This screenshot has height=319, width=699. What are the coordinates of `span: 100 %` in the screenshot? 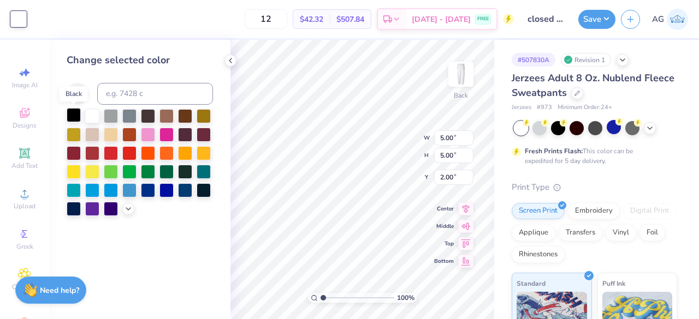 It's located at (406, 298).